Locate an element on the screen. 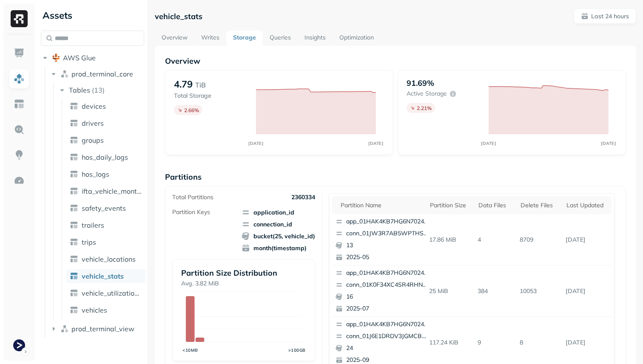 This screenshot has width=643, height=364. p: 2360334 is located at coordinates (303, 197).